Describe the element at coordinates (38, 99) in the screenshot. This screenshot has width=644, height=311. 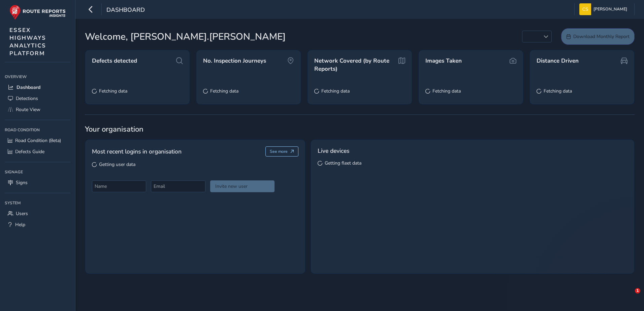
I see `a: Detections` at that location.